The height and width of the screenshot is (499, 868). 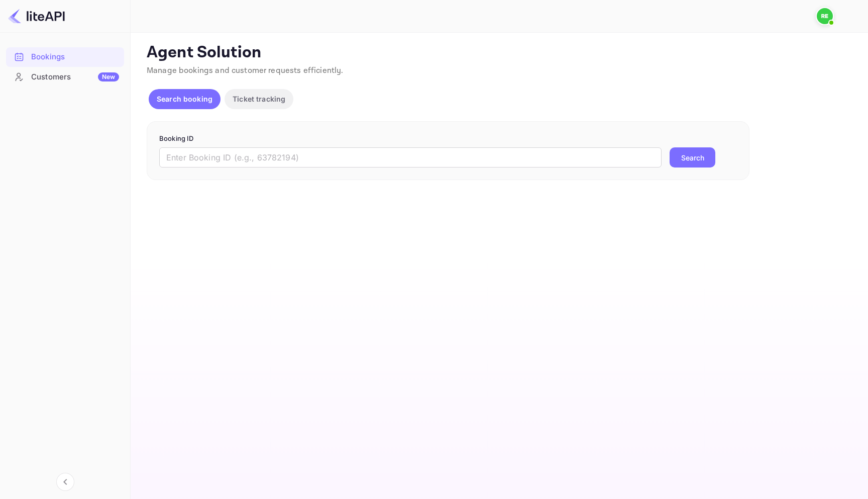 What do you see at coordinates (259, 99) in the screenshot?
I see `p: Ticket tracking` at bounding box center [259, 99].